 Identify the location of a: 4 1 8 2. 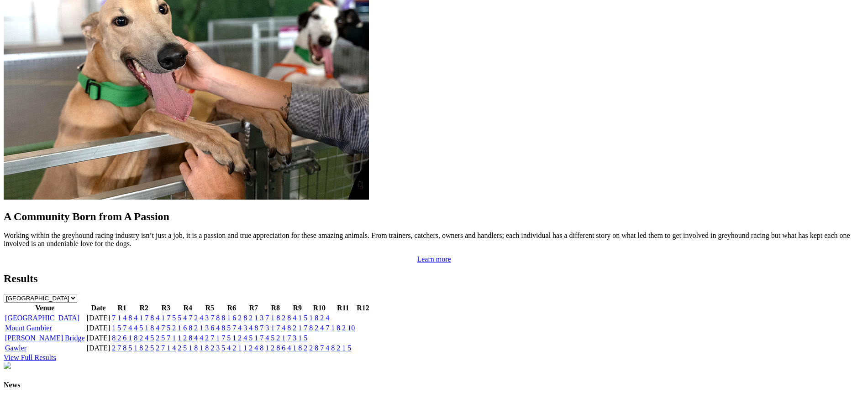
(297, 348).